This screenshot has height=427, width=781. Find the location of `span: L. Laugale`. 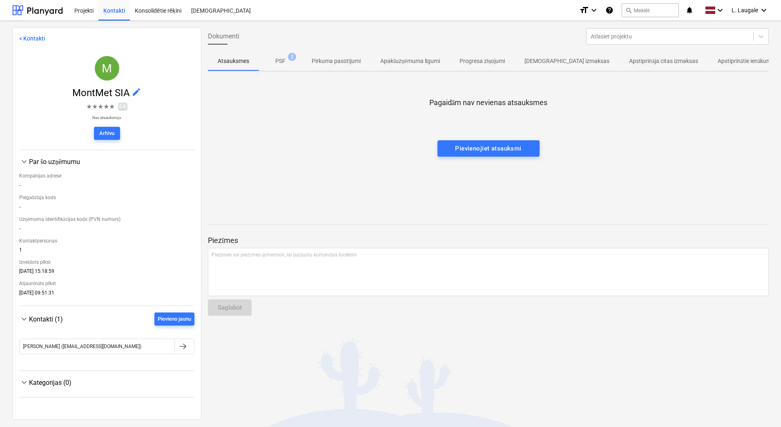

span: L. Laugale is located at coordinates (745, 10).